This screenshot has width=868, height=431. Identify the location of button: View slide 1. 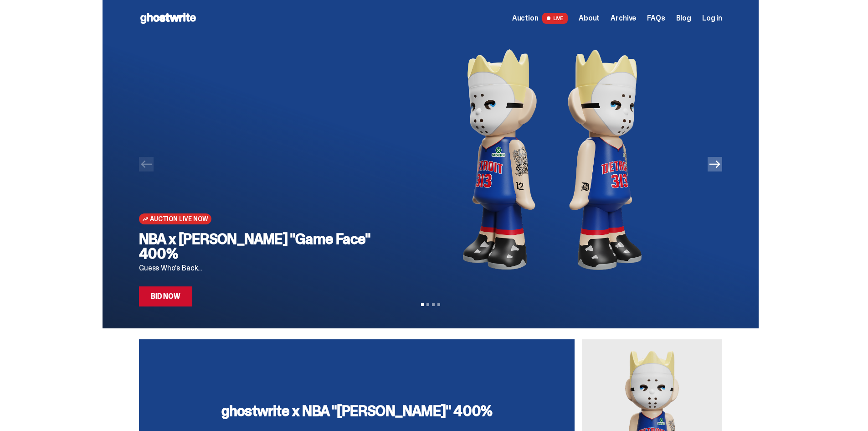
(422, 304).